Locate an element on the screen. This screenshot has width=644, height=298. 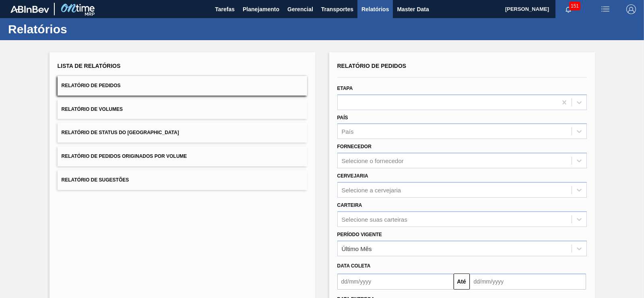
div: Selecione o fornecedor is located at coordinates (373, 161).